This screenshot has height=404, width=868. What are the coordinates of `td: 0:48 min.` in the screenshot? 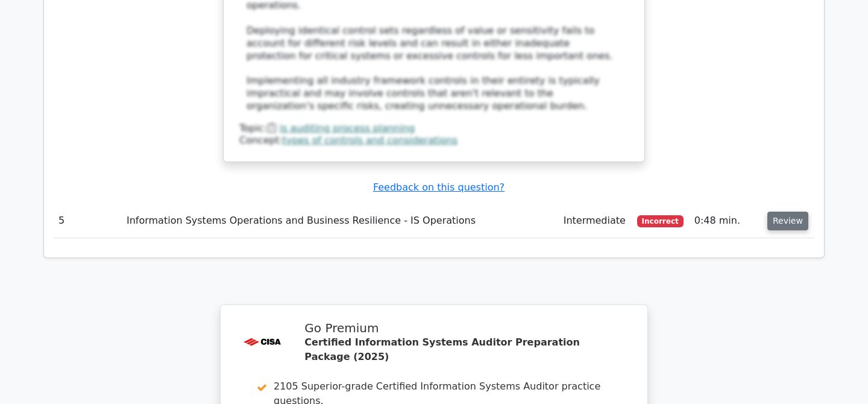 It's located at (726, 221).